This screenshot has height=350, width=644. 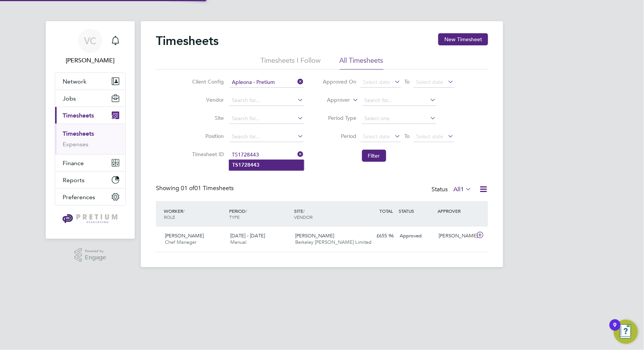 I want to click on a: Expenses, so click(x=76, y=144).